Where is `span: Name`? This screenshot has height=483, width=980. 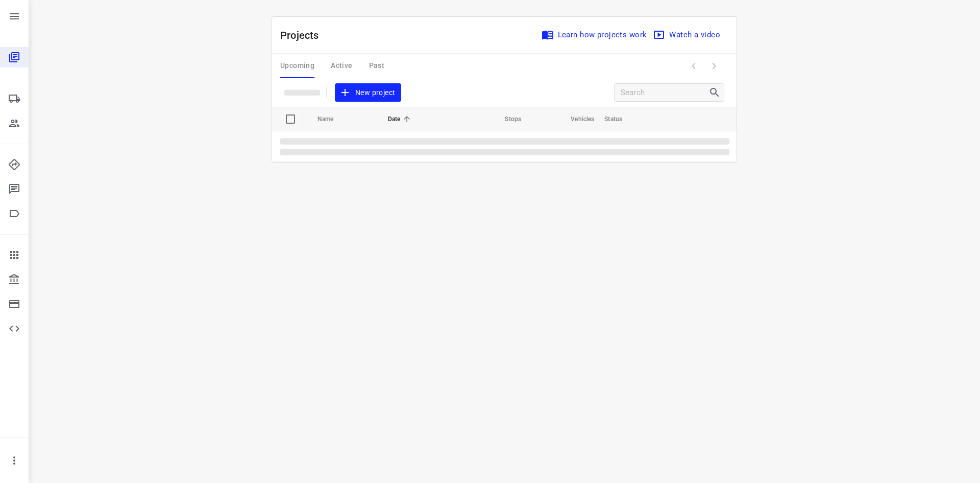 span: Name is located at coordinates (332, 119).